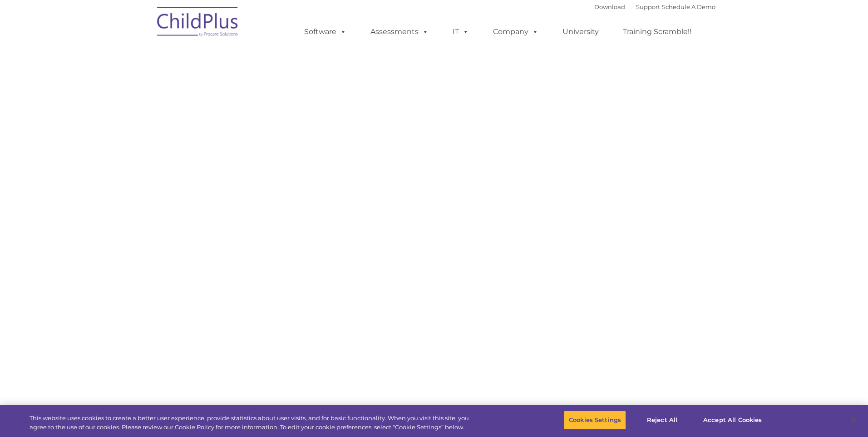 Image resolution: width=868 pixels, height=437 pixels. What do you see at coordinates (657, 32) in the screenshot?
I see `a: Training Scramble!!` at bounding box center [657, 32].